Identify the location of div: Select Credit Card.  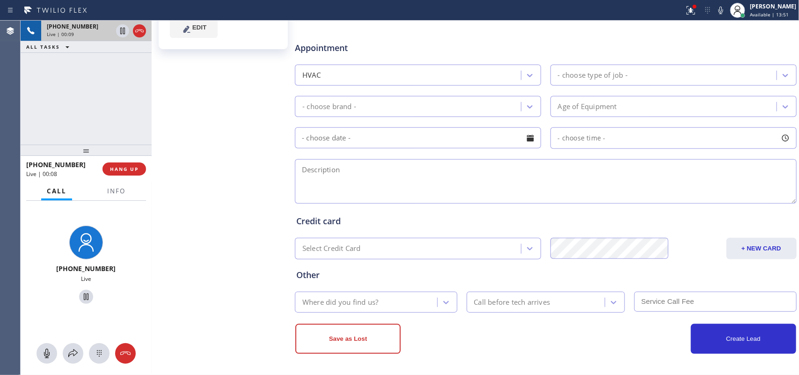
(331, 248).